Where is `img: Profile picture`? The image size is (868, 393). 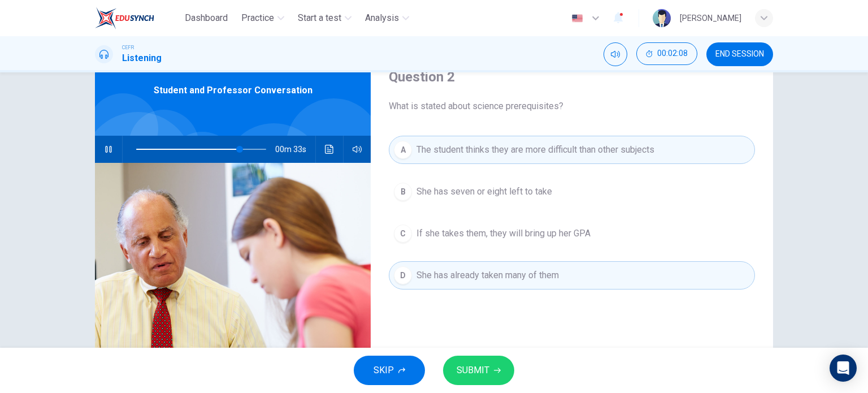
img: Profile picture is located at coordinates (662, 18).